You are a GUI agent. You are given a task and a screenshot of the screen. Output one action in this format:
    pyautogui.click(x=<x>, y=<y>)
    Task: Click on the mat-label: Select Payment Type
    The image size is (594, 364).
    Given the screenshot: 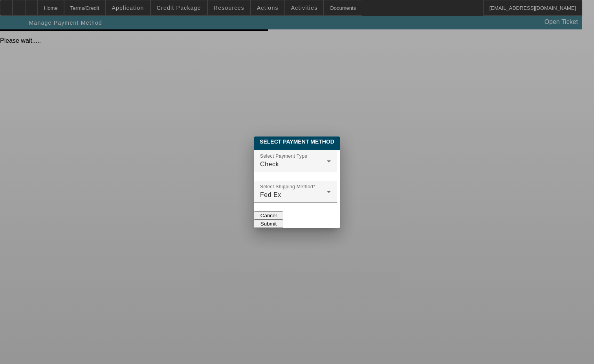 What is the action you would take?
    pyautogui.click(x=284, y=156)
    